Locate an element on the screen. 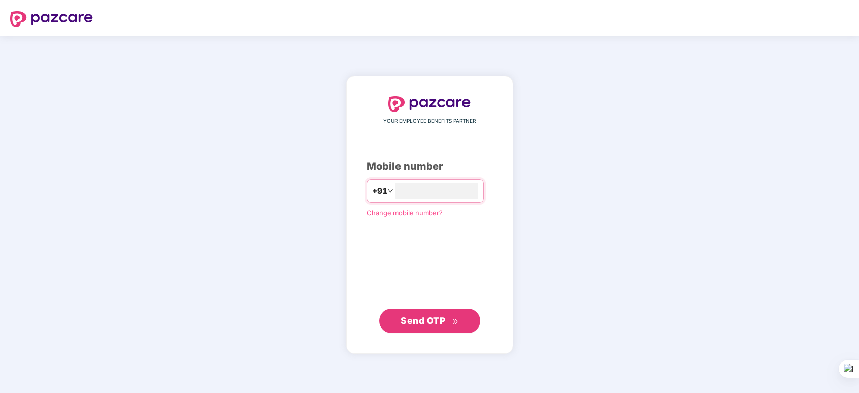 This screenshot has width=859, height=393. span: Send OTP is located at coordinates (423, 320).